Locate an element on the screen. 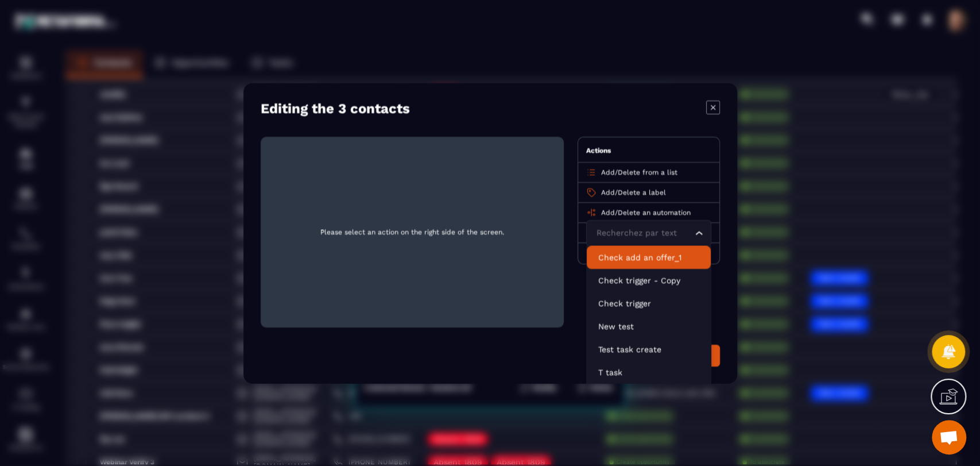 This screenshot has width=980, height=466. span: Delete a label is located at coordinates (642, 192).